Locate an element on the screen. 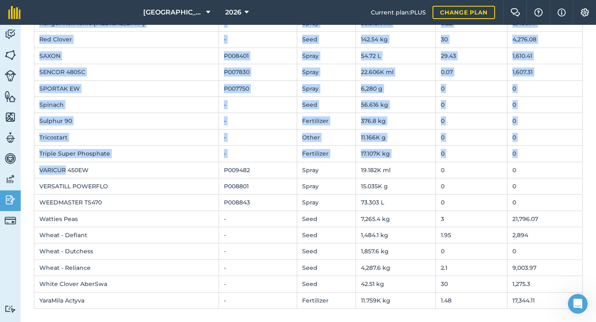 This screenshot has height=322, width=596. span: Current plan : PLUS is located at coordinates (398, 12).